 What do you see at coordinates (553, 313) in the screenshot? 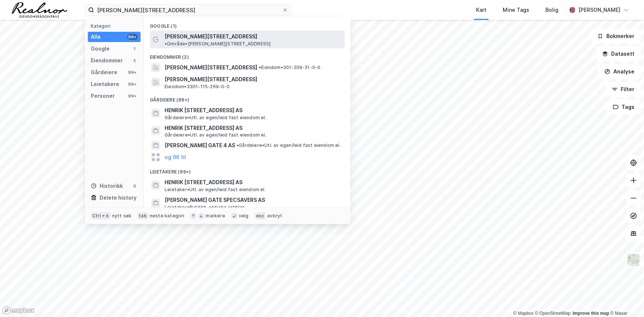
I see `a: OpenStreetMap` at bounding box center [553, 313].